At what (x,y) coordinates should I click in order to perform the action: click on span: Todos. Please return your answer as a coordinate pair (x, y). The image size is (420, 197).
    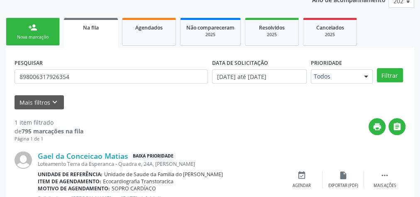
    Looking at the image, I should click on (335, 76).